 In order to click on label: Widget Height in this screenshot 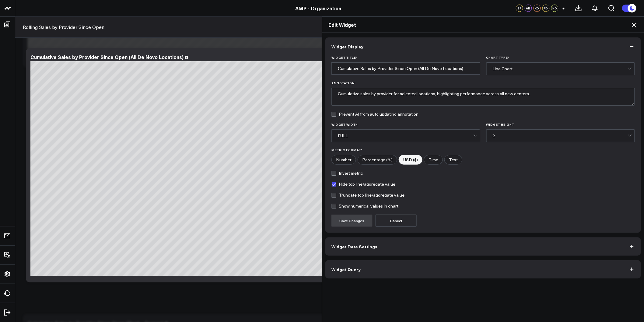, I will do `click(560, 124)`.